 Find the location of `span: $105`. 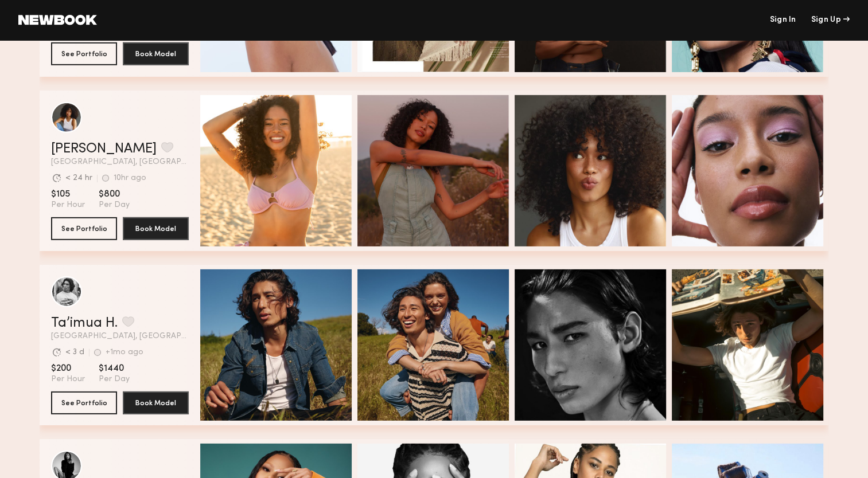

span: $105 is located at coordinates (68, 194).